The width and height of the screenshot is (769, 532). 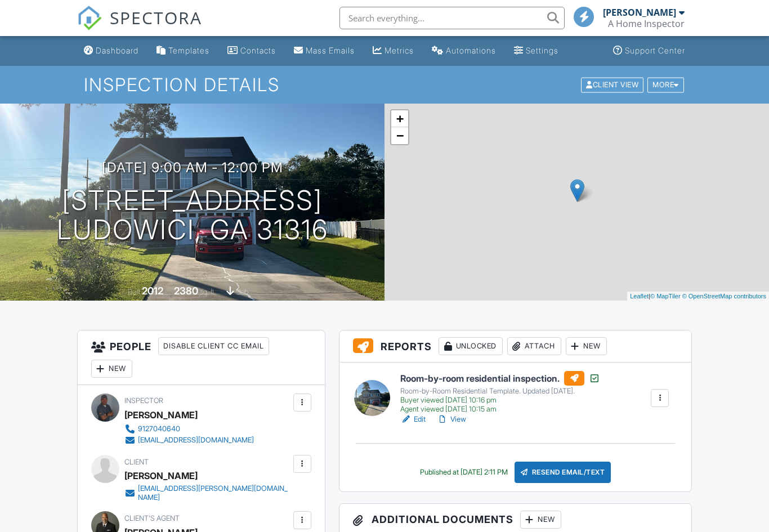 What do you see at coordinates (201, 357) in the screenshot?
I see `h3: People` at bounding box center [201, 357].